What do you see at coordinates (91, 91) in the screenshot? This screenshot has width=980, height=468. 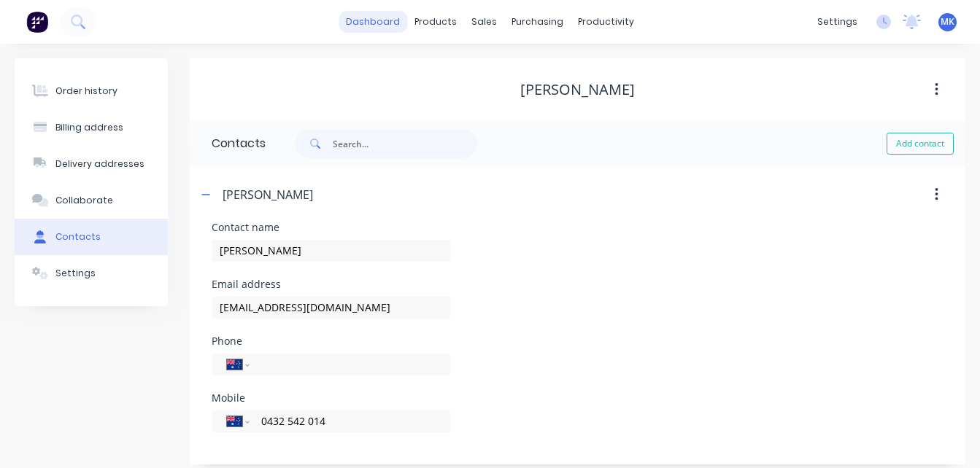 I see `button: Order history` at bounding box center [91, 91].